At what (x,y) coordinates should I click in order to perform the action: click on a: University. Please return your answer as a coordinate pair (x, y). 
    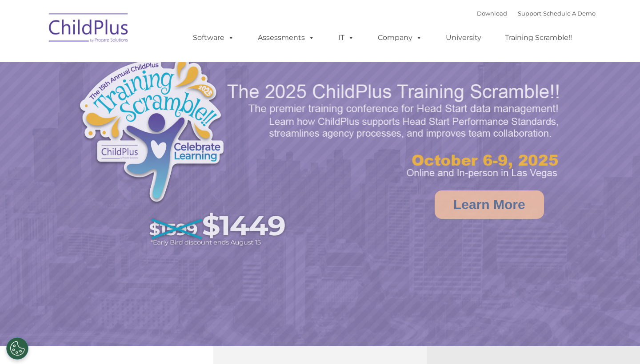
    Looking at the image, I should click on (463, 38).